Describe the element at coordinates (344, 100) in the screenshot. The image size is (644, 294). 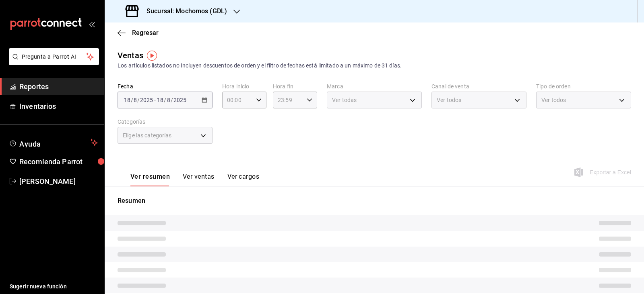
I see `span: Ver todas` at that location.